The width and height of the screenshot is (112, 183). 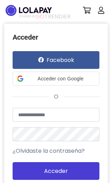 I want to click on button: Facebook, so click(x=56, y=60).